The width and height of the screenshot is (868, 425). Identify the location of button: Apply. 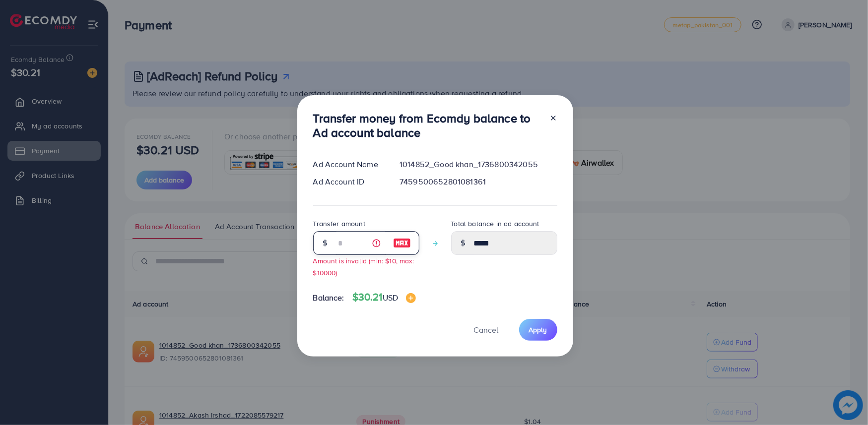
(538, 330).